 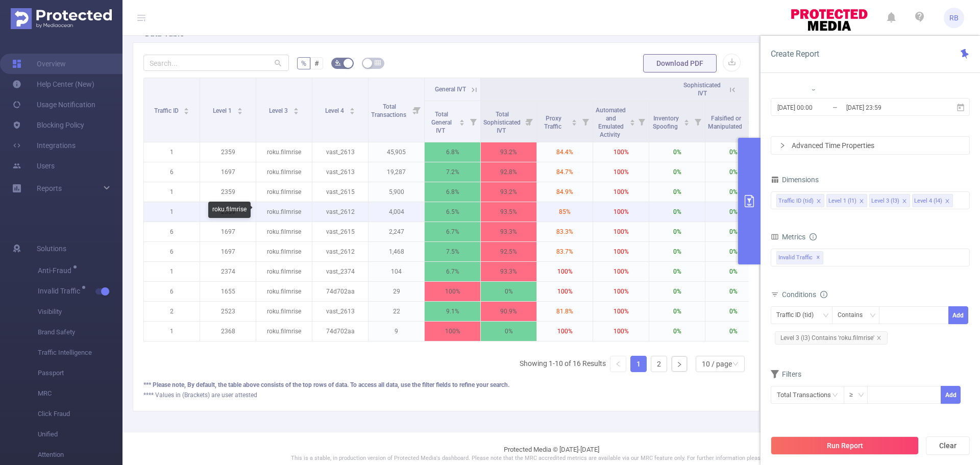 What do you see at coordinates (659, 364) in the screenshot?
I see `a: 2` at bounding box center [659, 364].